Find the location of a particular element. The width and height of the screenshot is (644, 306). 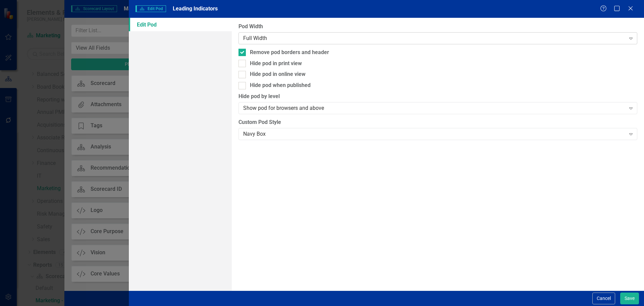

div: Show pod for browsers and above is located at coordinates (434, 108).